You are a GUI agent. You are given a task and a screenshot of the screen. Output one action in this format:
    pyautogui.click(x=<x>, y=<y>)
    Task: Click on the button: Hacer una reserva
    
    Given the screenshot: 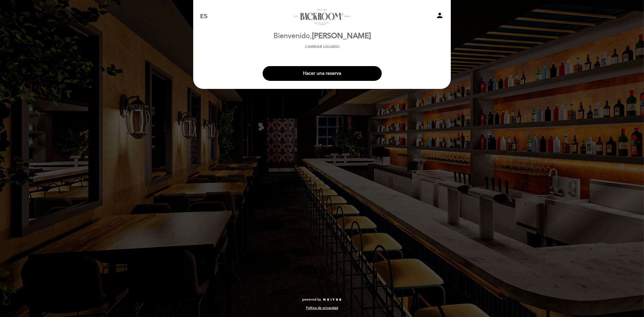 What is the action you would take?
    pyautogui.click(x=322, y=74)
    